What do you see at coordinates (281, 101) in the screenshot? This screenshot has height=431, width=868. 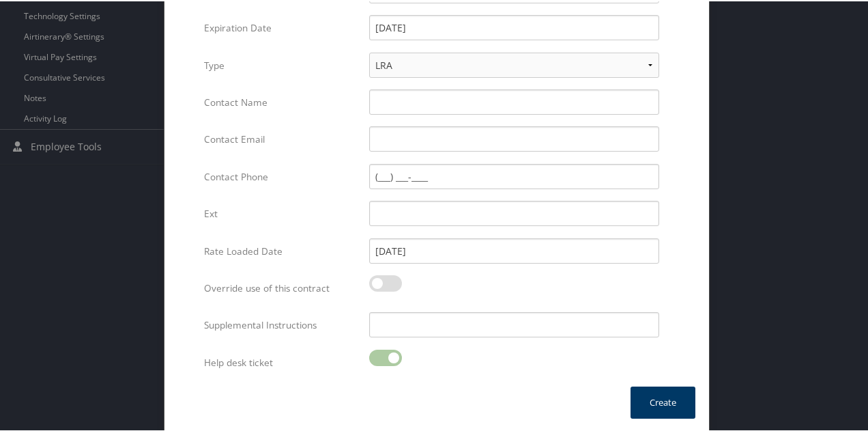 I see `label: Contact Name` at bounding box center [281, 101].